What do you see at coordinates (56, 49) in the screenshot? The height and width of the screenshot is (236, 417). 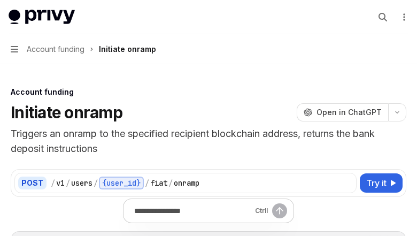 I see `span: Account funding` at bounding box center [56, 49].